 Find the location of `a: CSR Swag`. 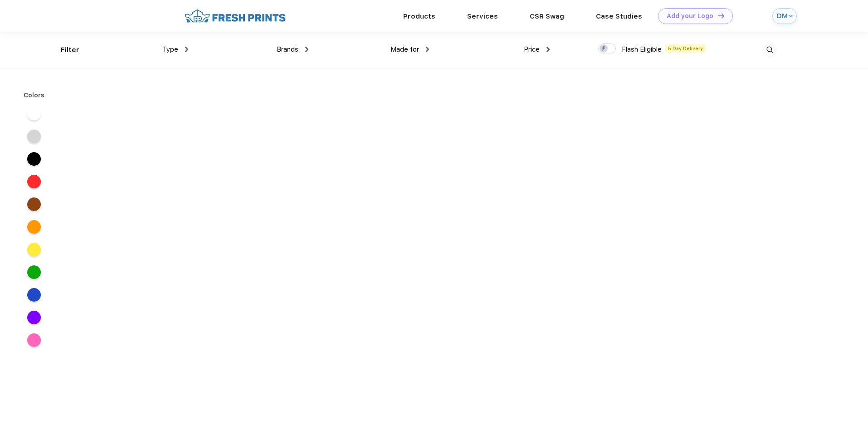

a: CSR Swag is located at coordinates (547, 16).